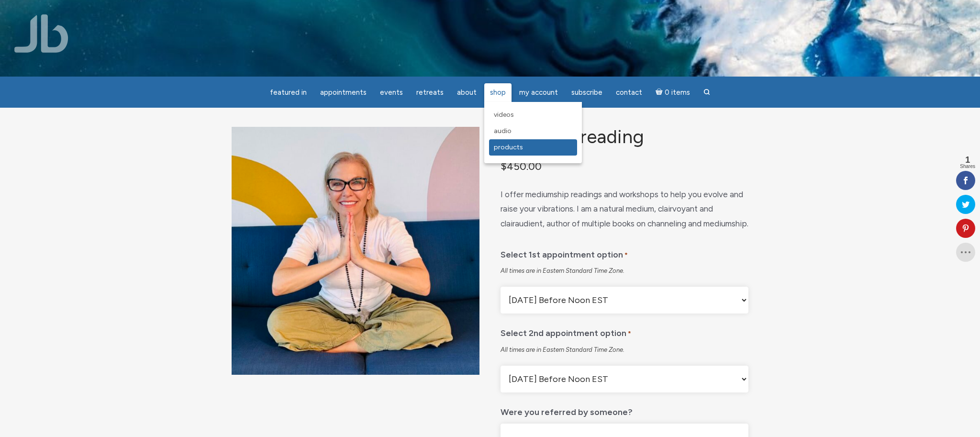  Describe the element at coordinates (533, 147) in the screenshot. I see `a: Products` at that location.